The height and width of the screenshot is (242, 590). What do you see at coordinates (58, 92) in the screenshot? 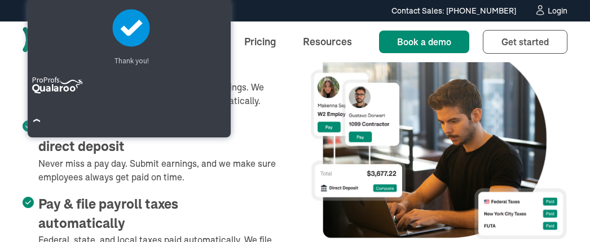
I see `a: ProProfs` at bounding box center [58, 92].